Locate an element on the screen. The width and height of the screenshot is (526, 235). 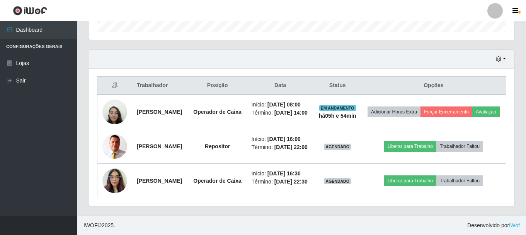
button: Avaliação is located at coordinates (486, 112).